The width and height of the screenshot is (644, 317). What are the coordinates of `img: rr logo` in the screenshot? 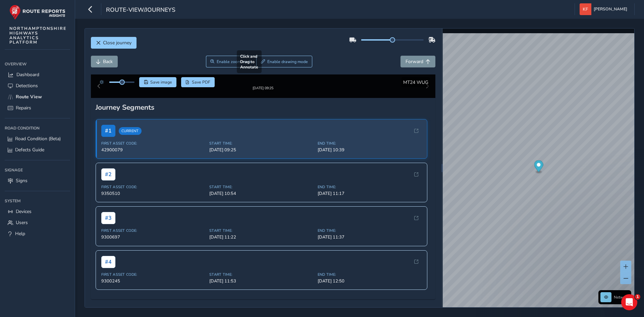 It's located at (37, 12).